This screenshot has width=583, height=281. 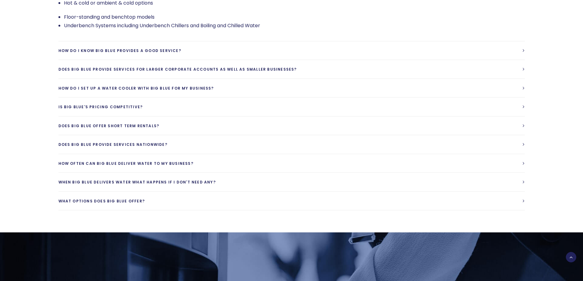 What do you see at coordinates (109, 126) in the screenshot?
I see `span: Does Big Blue offer short term rentals?` at bounding box center [109, 126].